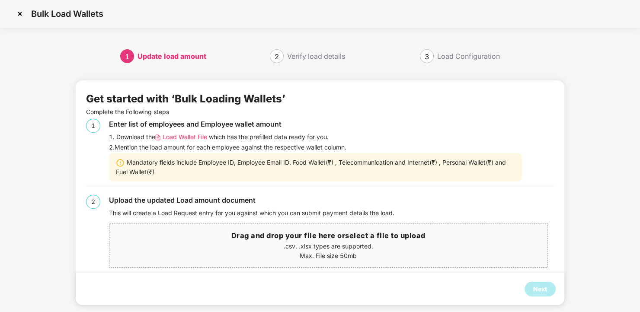 The image size is (640, 312). I want to click on div: Mandatory fields include Employee ID, Employee Email ID, Food Wallet(₹) , Telecommunication and I..., so click(316, 167).